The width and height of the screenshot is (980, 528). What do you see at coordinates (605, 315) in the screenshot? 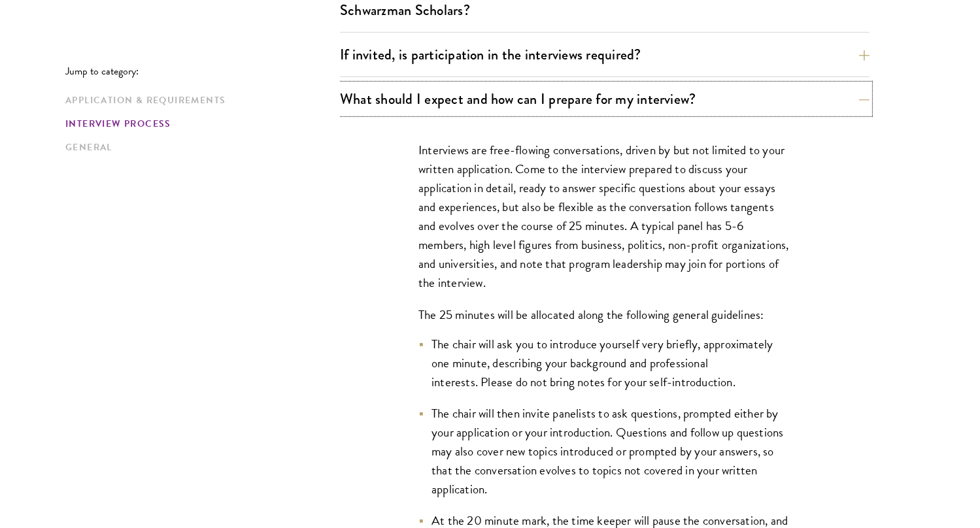
I see `p: The 25 minutes will be allocated along the following general guidelines:` at bounding box center [605, 315].